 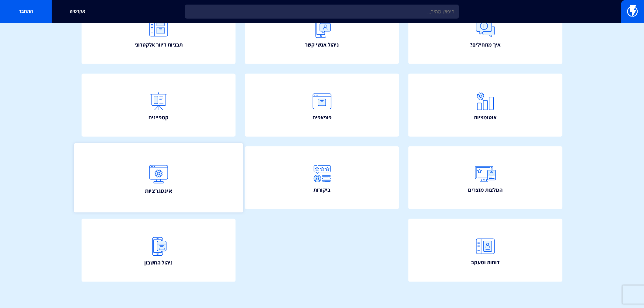 What do you see at coordinates (322, 45) in the screenshot?
I see `span: ניהול אנשי קשר` at bounding box center [322, 45].